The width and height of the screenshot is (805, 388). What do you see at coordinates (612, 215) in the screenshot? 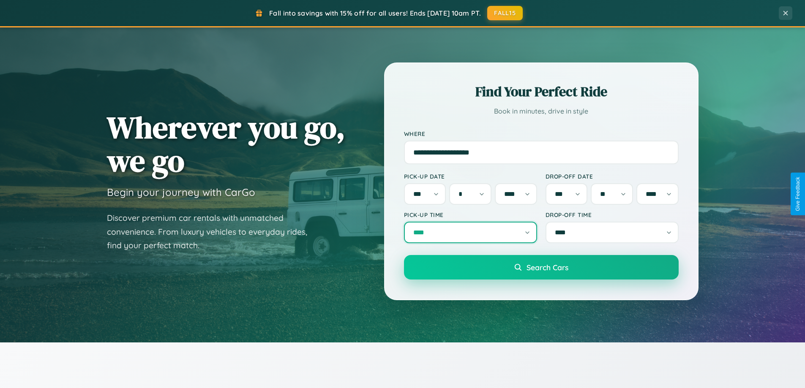
I see `label: Drop-off Time` at bounding box center [612, 215].